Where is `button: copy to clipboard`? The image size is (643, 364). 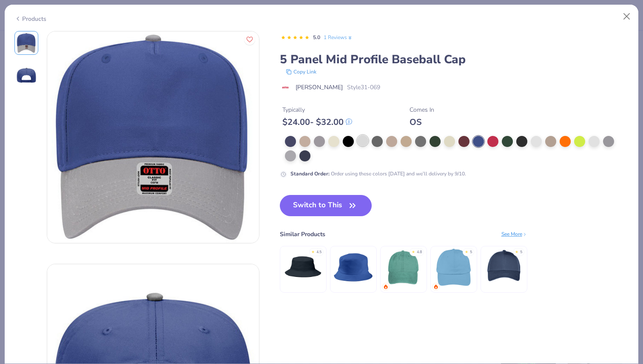
button: copy to clipboard is located at coordinates (301, 71).